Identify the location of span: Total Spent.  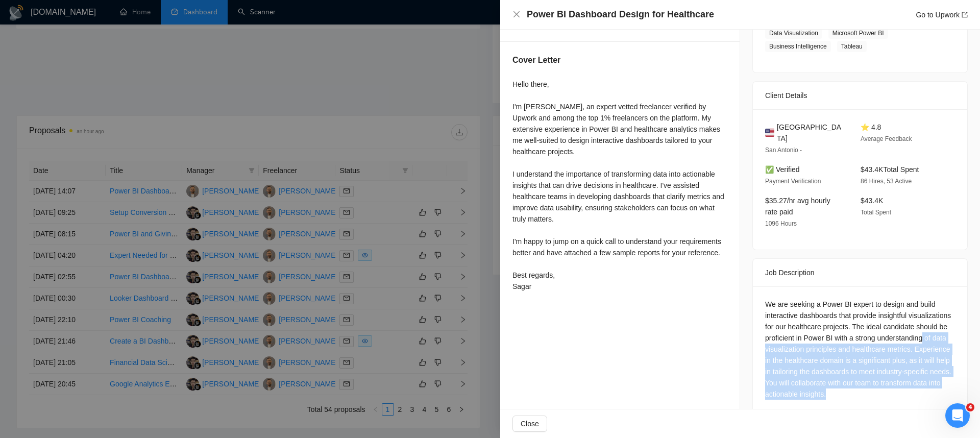
(876, 213).